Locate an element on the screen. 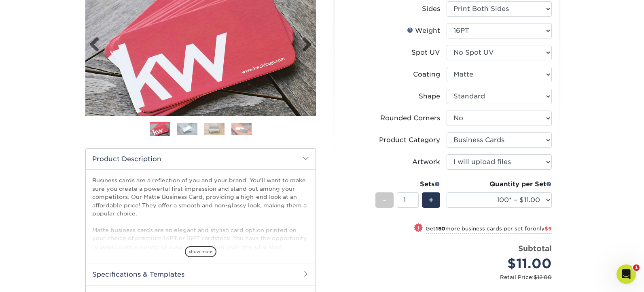 This screenshot has height=292, width=644. div: Quantity per Set is located at coordinates (499, 184).